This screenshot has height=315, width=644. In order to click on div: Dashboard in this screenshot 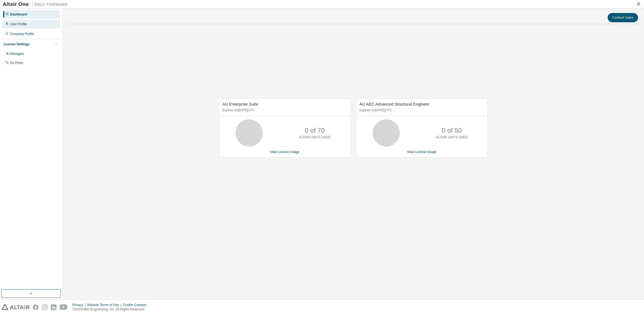, I will do `click(18, 14)`.